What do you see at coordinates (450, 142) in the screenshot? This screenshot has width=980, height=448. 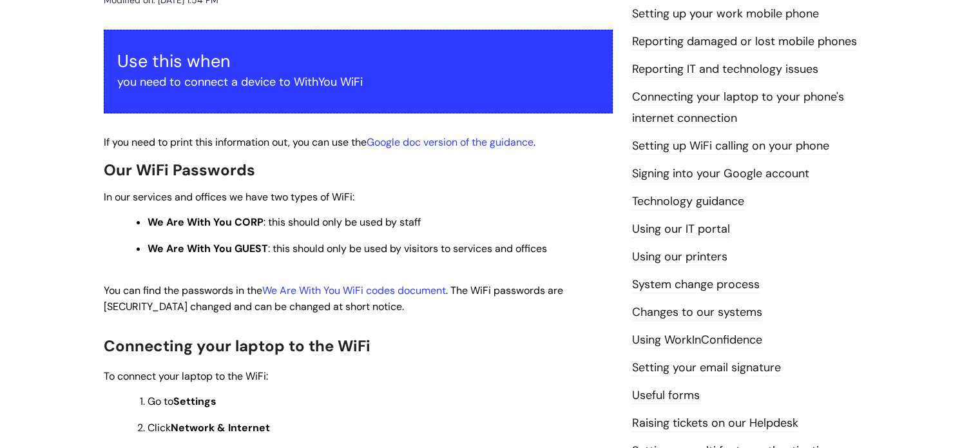 I see `a: Google doc version of the guidance` at bounding box center [450, 142].